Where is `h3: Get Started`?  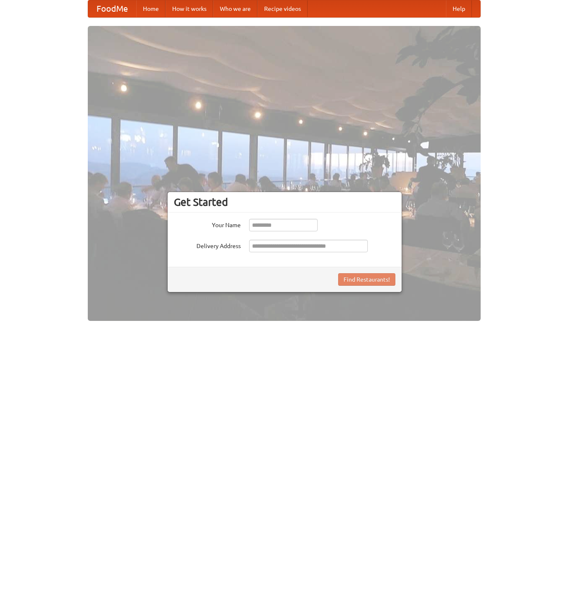
h3: Get Started is located at coordinates (285, 202).